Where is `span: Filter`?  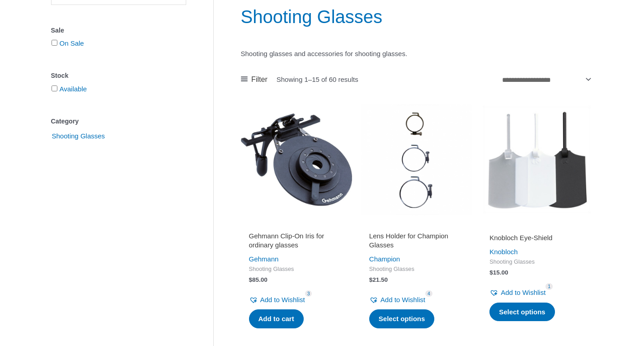
span: Filter is located at coordinates (260, 79).